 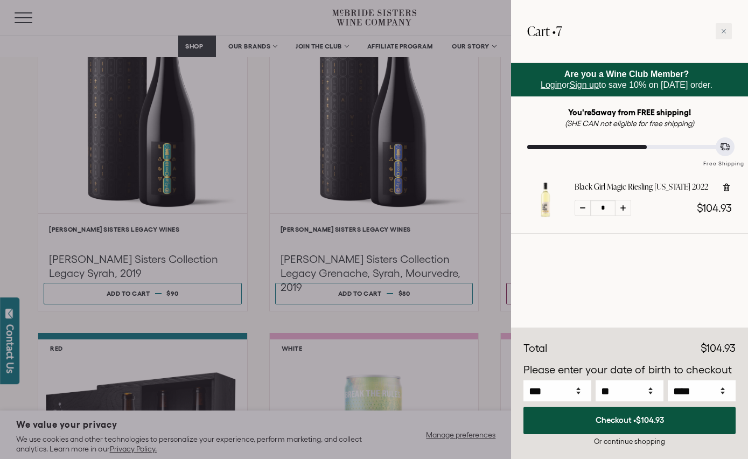 I want to click on a: Black Girl Magic Riesling California 2022, so click(x=545, y=214).